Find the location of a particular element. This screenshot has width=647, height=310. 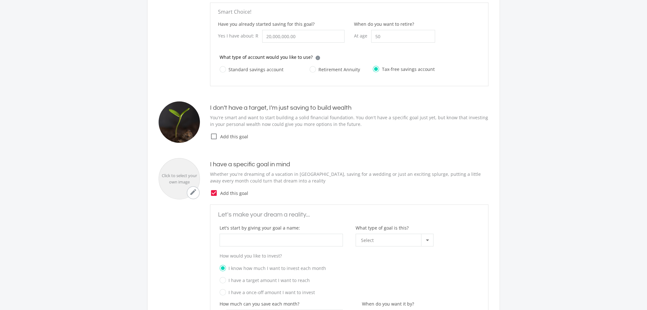

div: Yes I have about: R is located at coordinates (240, 36).